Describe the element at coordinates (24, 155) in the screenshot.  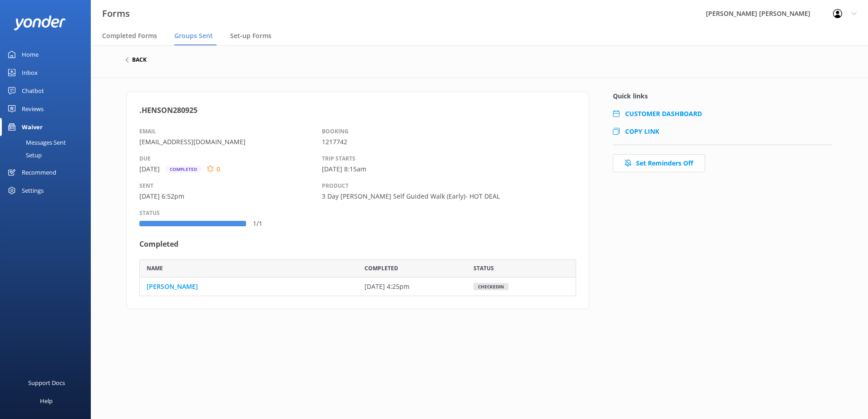
I see `div: Setup` at that location.